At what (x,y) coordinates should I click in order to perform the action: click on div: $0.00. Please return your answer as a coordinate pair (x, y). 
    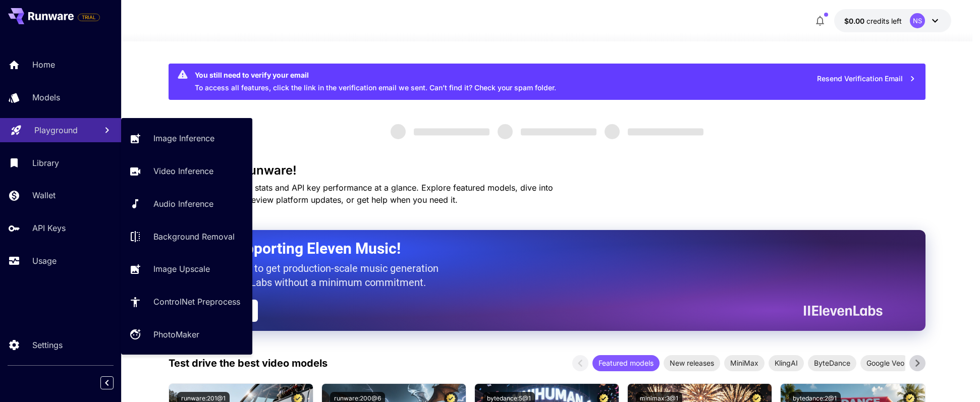
    Looking at the image, I should click on (873, 21).